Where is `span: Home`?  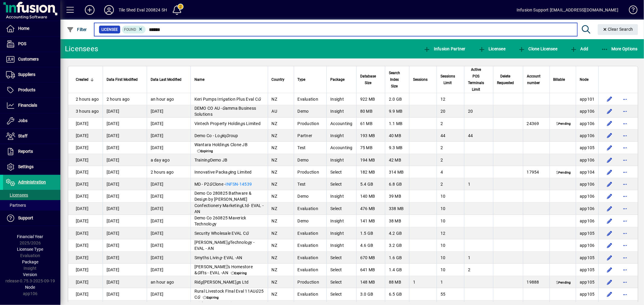 span: Home is located at coordinates (23, 29).